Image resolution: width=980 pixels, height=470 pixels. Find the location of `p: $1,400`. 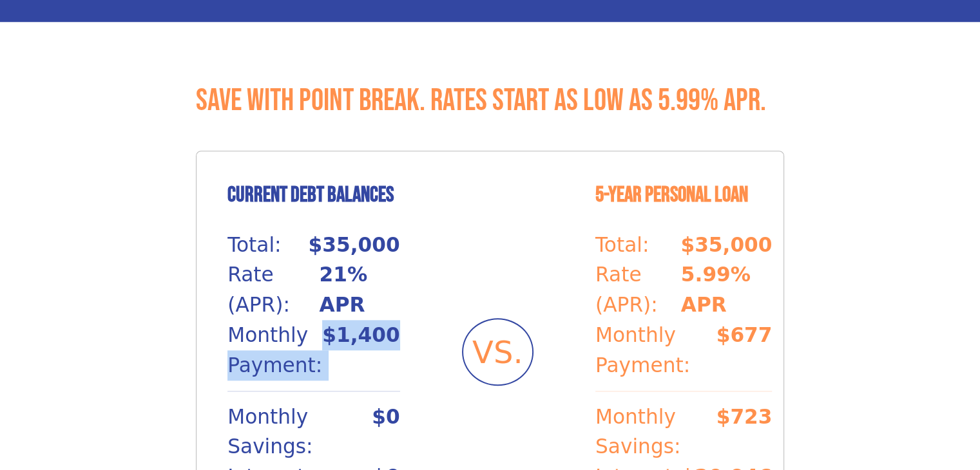

p: $1,400 is located at coordinates (361, 350).